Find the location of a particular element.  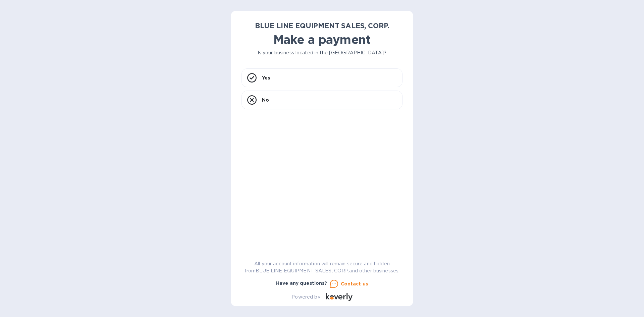

p: Powered by is located at coordinates (306, 297).